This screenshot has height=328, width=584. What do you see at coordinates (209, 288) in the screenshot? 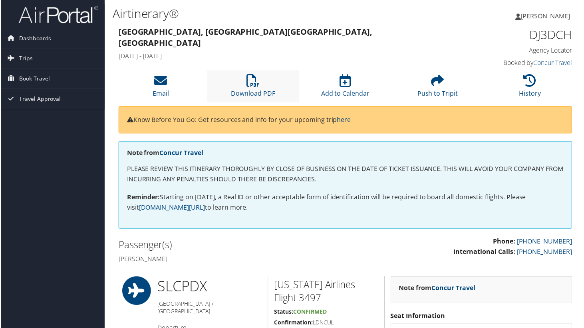
I see `h1: SLC PDX` at bounding box center [209, 288].